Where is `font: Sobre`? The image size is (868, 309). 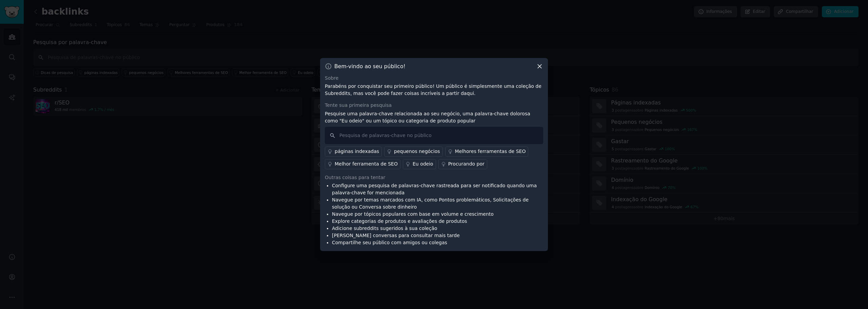
font: Sobre is located at coordinates (331, 78).